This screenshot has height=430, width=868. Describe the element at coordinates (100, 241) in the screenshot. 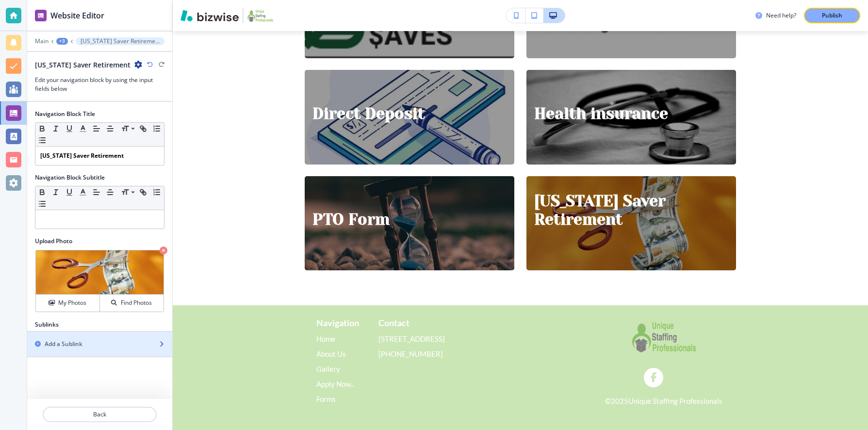

I see `h2: Upload Photo` at that location.